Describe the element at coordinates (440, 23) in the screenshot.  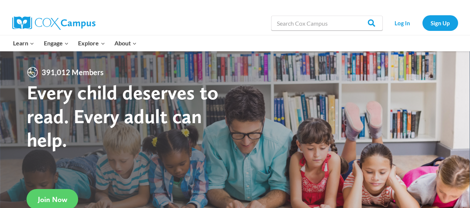
I see `a: Sign Up` at that location.